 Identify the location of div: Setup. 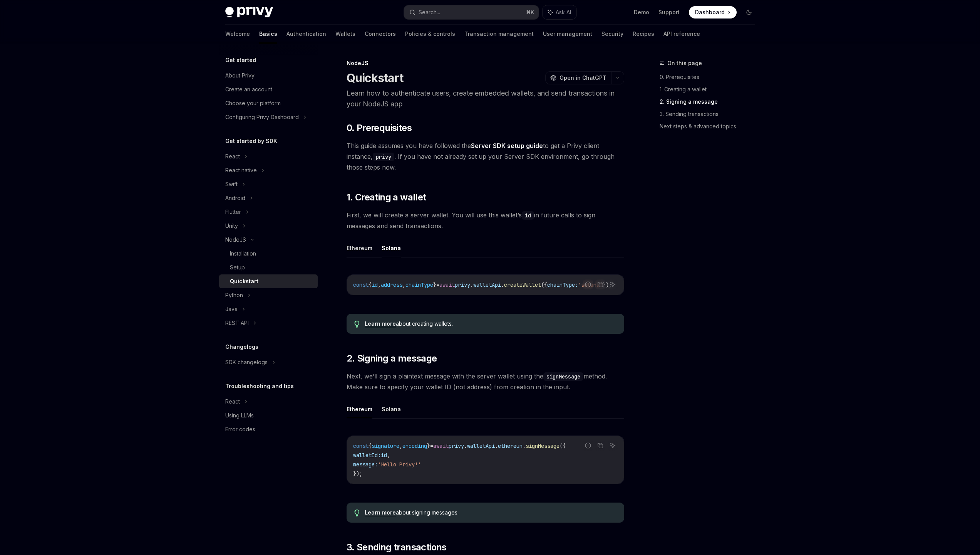
(237, 267).